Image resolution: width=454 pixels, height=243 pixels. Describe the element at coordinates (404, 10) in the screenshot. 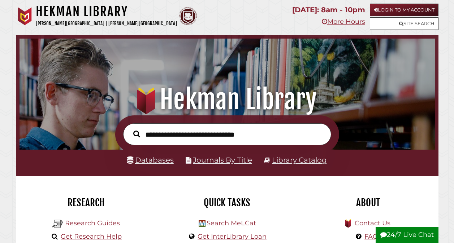

I see `a: Login to My Account` at that location.